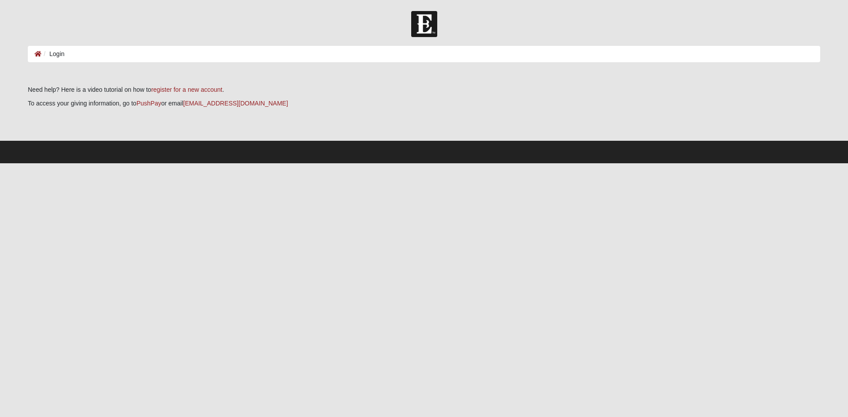 This screenshot has width=848, height=417. Describe the element at coordinates (149, 103) in the screenshot. I see `a: PushPay` at that location.